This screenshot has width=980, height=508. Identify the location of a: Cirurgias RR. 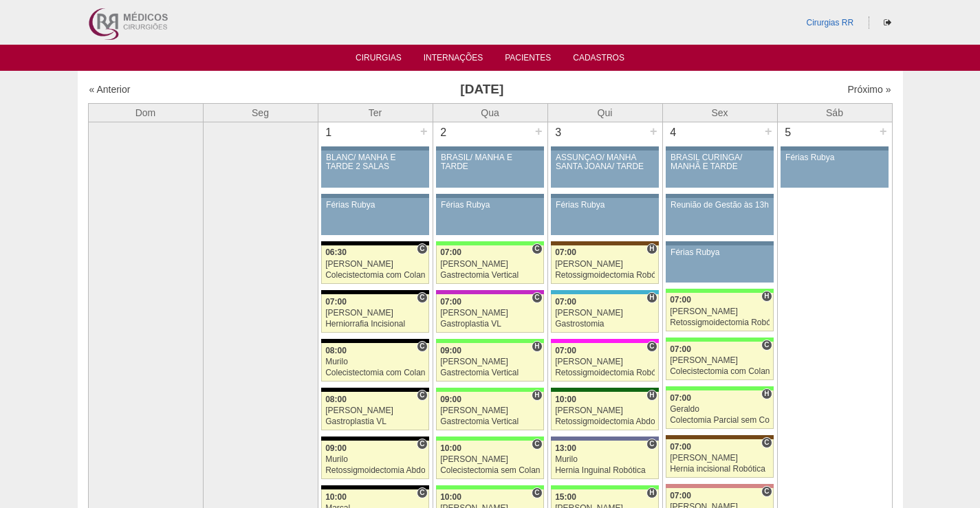
(830, 23).